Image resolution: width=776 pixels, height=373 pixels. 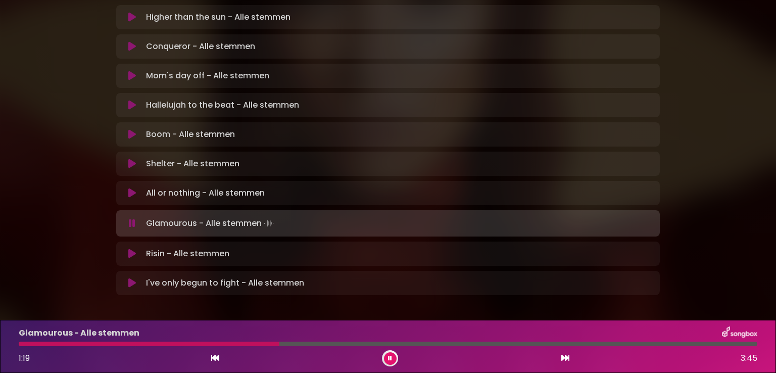 What do you see at coordinates (208, 76) in the screenshot?
I see `p: Mom's day off - Alle stemmen` at bounding box center [208, 76].